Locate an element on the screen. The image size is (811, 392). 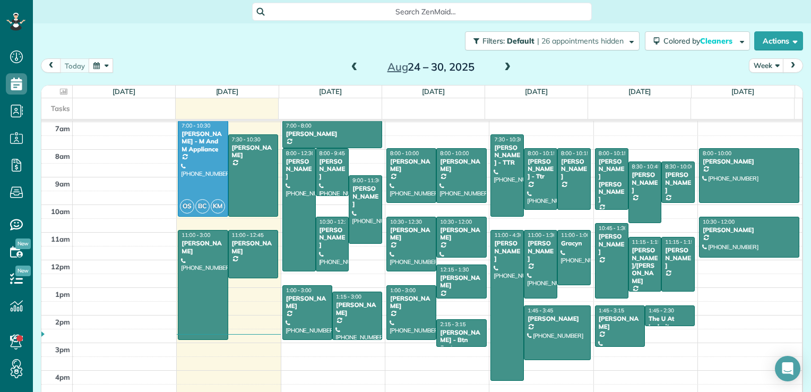
span: 11:00 - 1:30 is located at coordinates (542, 235).